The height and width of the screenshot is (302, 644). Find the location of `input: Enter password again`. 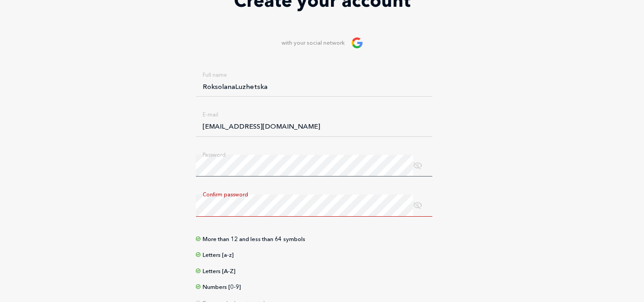

input: Enter password again is located at coordinates (305, 205).